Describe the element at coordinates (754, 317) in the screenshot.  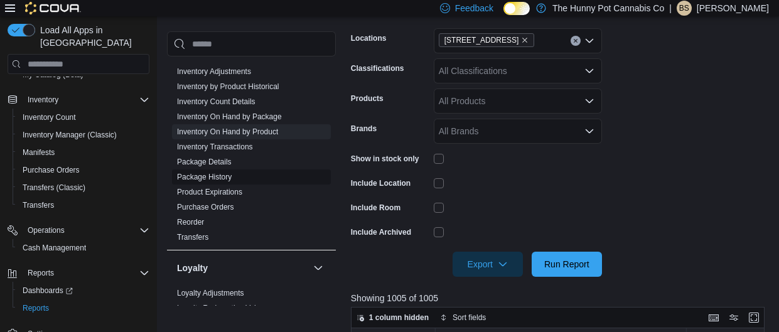
I see `button: Enter fullscreen` at that location.